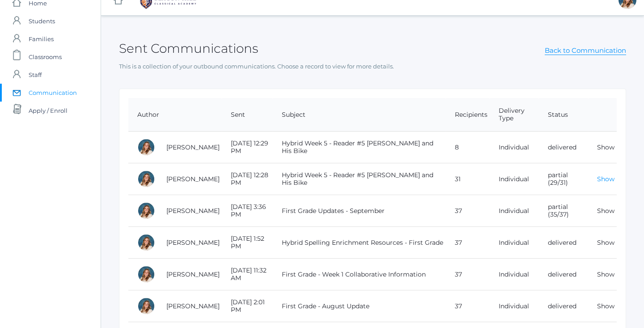  Describe the element at coordinates (42, 21) in the screenshot. I see `span: Students` at that location.